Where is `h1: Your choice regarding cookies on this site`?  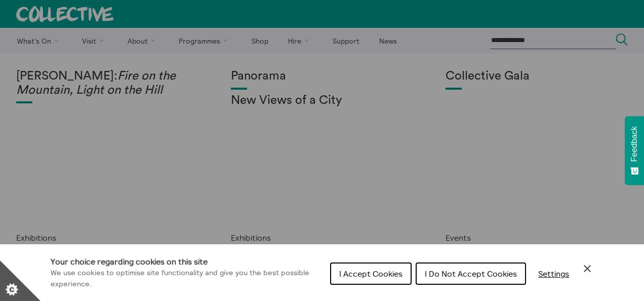
h1: Your choice regarding cookies on this site is located at coordinates (186, 261).